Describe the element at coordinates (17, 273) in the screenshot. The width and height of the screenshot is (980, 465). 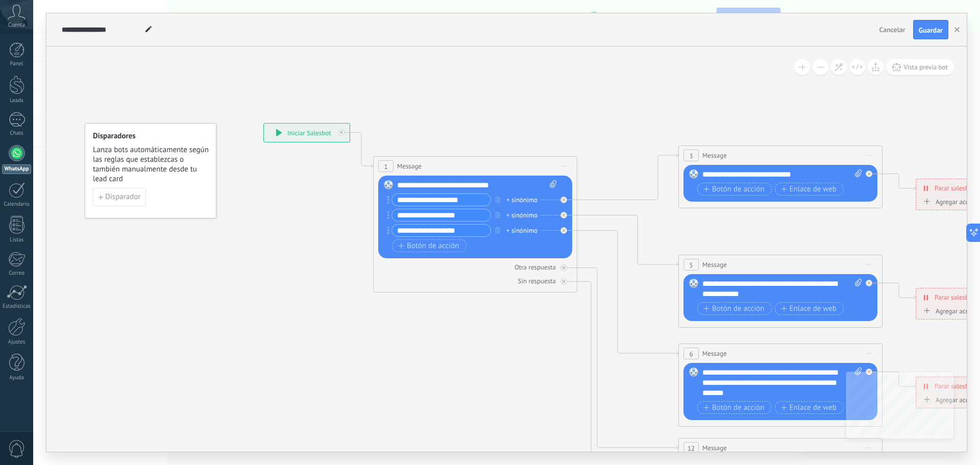
I see `div: Correo` at that location.